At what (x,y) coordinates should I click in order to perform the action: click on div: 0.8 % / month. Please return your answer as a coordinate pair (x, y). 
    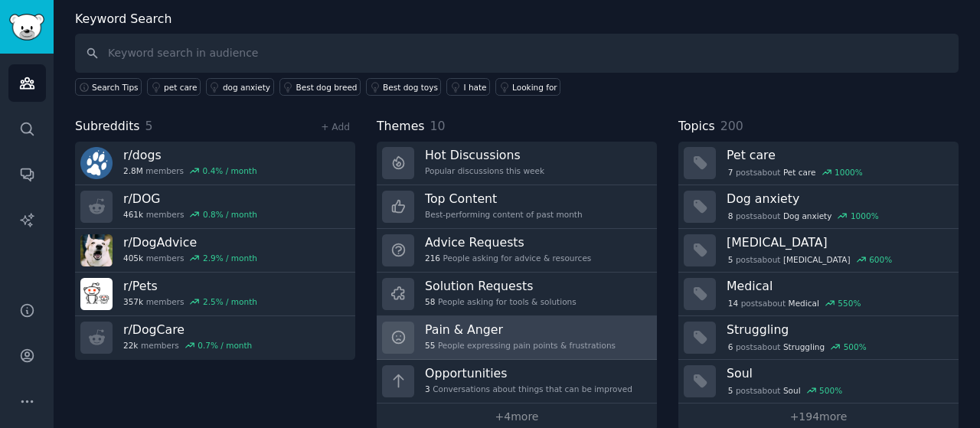
    Looking at the image, I should click on (229, 214).